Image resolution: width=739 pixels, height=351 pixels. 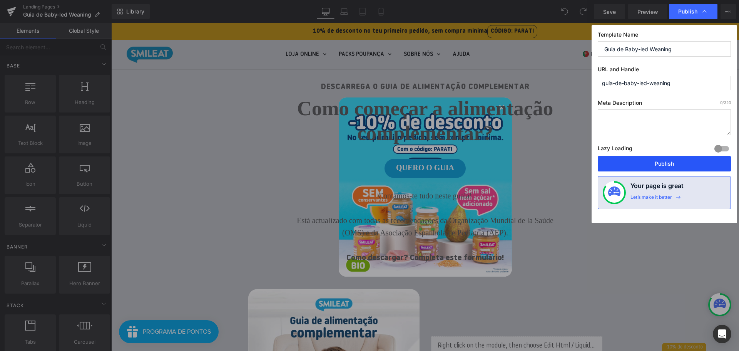 I want to click on h4: Your page is great, so click(x=657, y=187).